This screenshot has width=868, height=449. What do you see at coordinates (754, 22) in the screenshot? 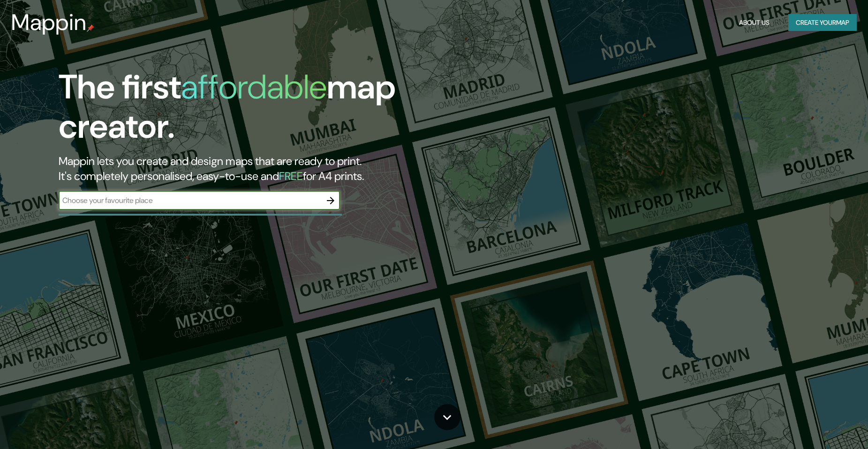
I see `button: About Us` at bounding box center [754, 22].